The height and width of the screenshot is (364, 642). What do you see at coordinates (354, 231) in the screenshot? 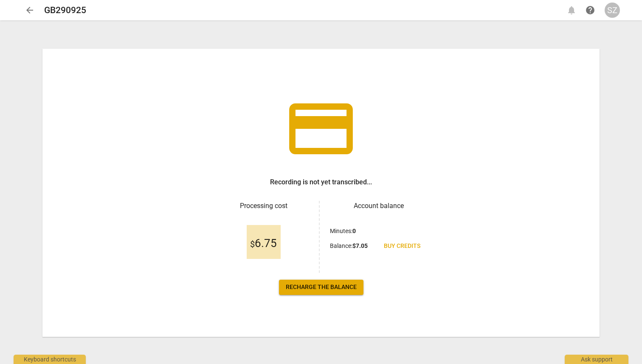
I see `b: 0` at bounding box center [354, 231].